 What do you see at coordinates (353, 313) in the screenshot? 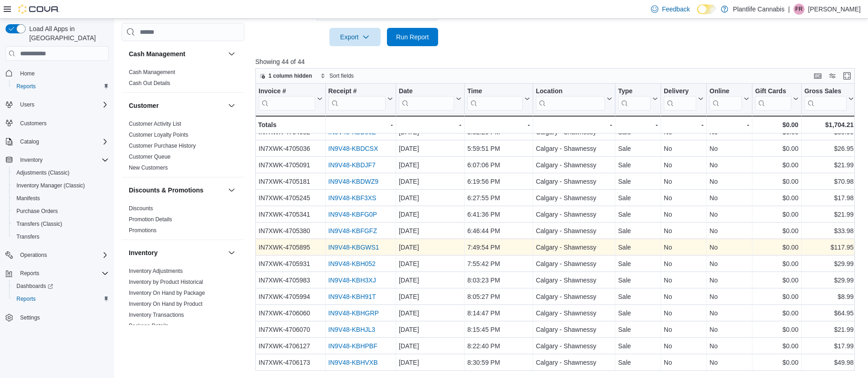
I see `a: IN9V48-KBHGRP` at bounding box center [353, 313].